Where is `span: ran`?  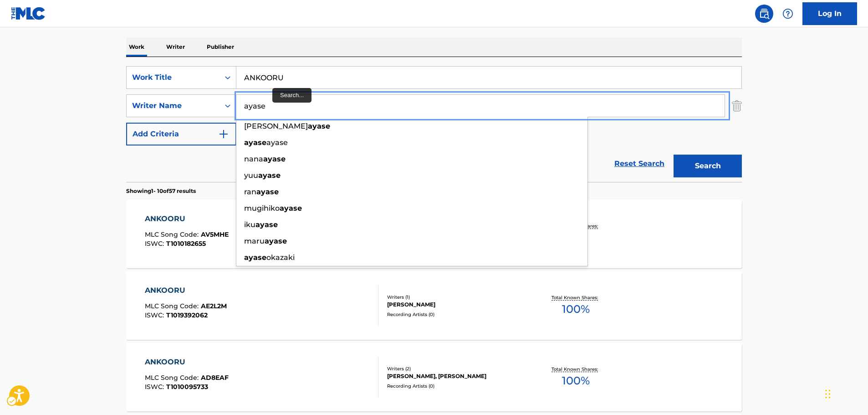 span: ran is located at coordinates (250, 191).